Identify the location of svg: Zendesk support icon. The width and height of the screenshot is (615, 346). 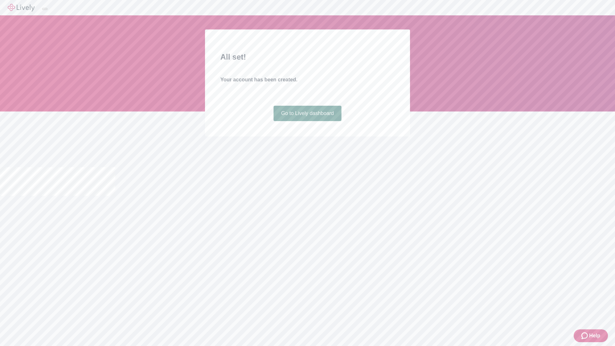
(585, 336).